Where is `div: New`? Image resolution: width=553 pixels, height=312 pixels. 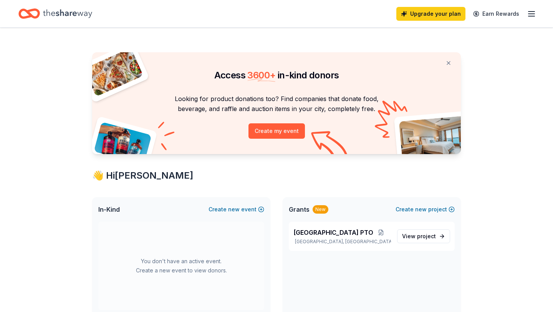
div: New is located at coordinates (320, 209).